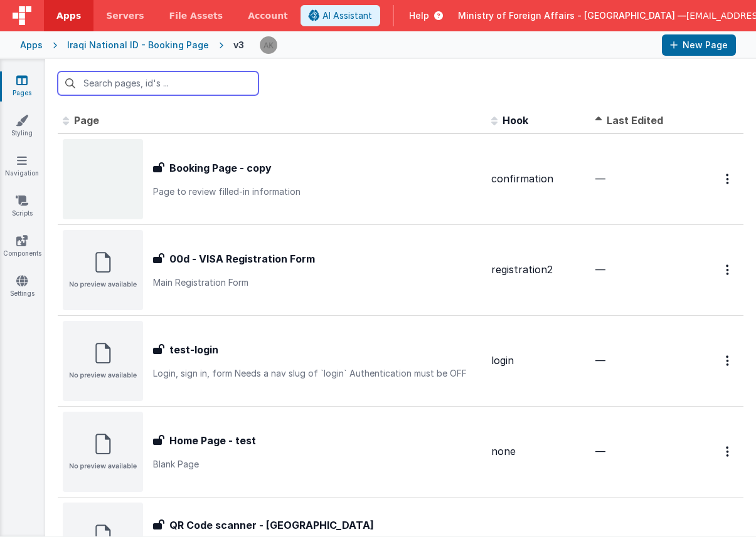 The image size is (756, 537). What do you see at coordinates (194, 350) in the screenshot?
I see `h3: test-login` at bounding box center [194, 350].